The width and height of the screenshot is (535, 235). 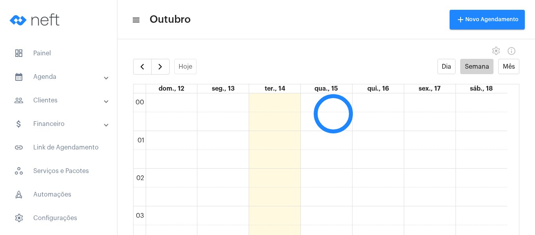 I want to click on span: Painel, so click(x=58, y=53).